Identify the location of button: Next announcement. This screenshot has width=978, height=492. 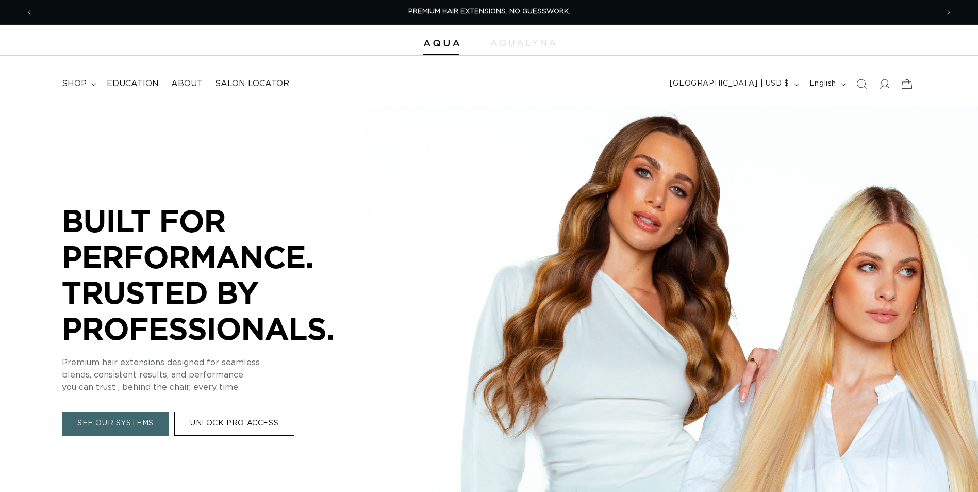
(949, 12).